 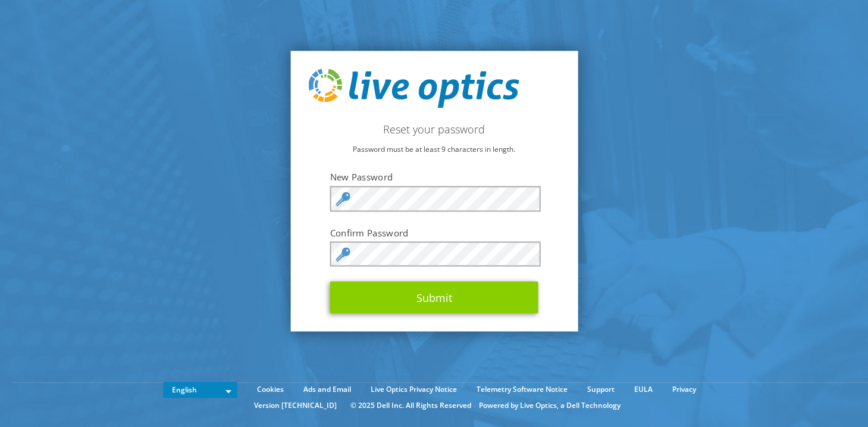 I want to click on img: live_optics_svg.svg, so click(x=413, y=88).